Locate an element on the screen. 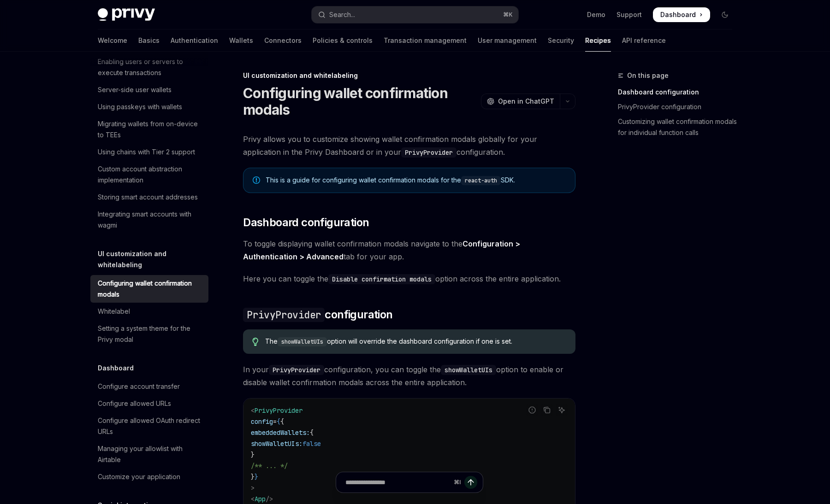 The height and width of the screenshot is (504, 830). div: Server-side user wallets is located at coordinates (134, 90).